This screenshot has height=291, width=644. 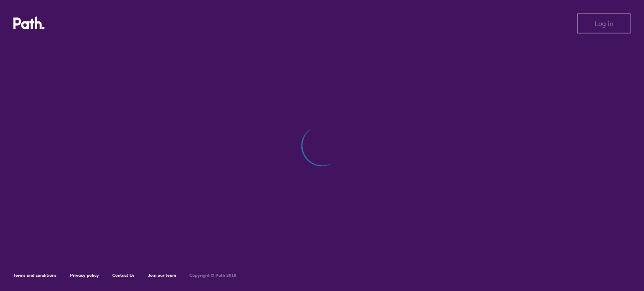 I want to click on a: Join our team, so click(x=162, y=275).